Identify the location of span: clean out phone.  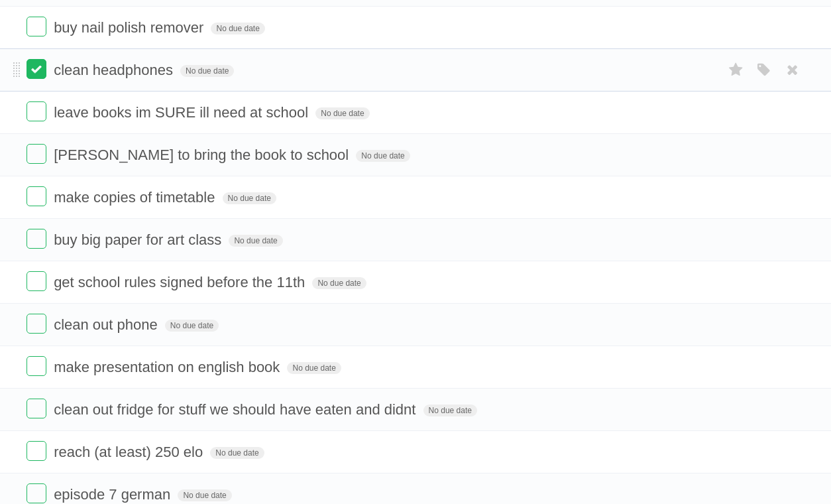
(107, 324).